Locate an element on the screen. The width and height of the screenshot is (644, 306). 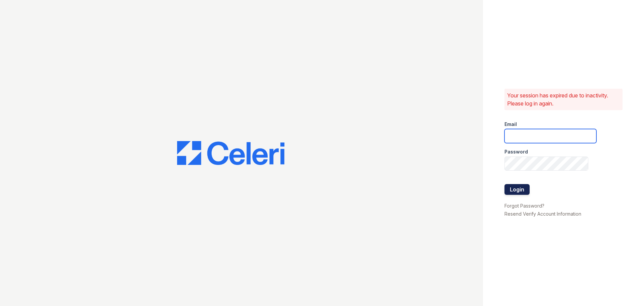
img: CE_Logo_Blue-a8612792a0a2168367f1c8372b55b34899dd931a85d93a1a3d3e32e68fde9ad4.png is located at coordinates (231, 153).